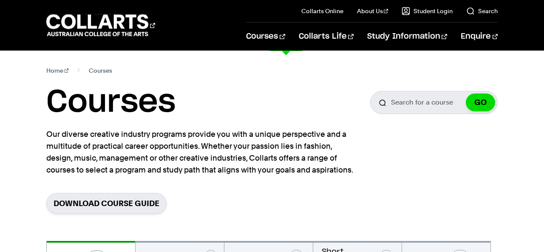 This screenshot has height=252, width=544. I want to click on a: Study Information, so click(407, 37).